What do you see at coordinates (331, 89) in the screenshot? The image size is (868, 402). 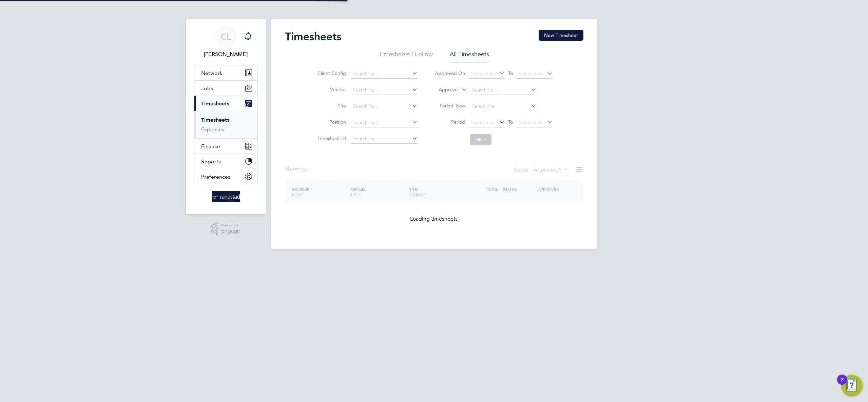 I see `label: Vendor` at bounding box center [331, 89].